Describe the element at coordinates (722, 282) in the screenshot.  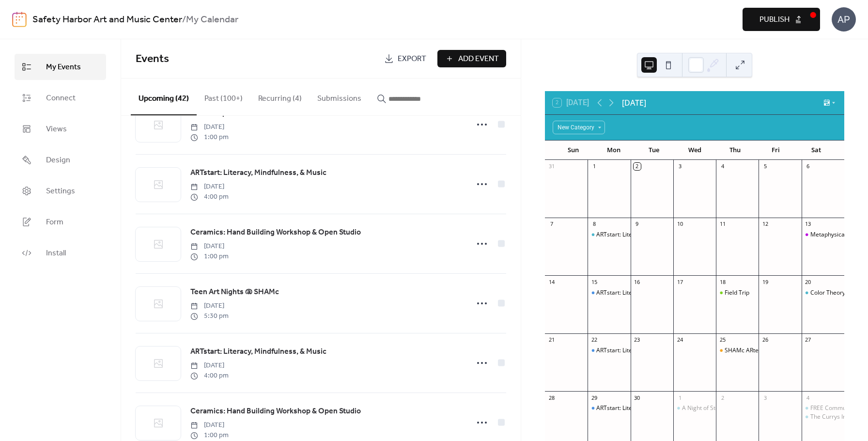
I see `div: 18` at that location.